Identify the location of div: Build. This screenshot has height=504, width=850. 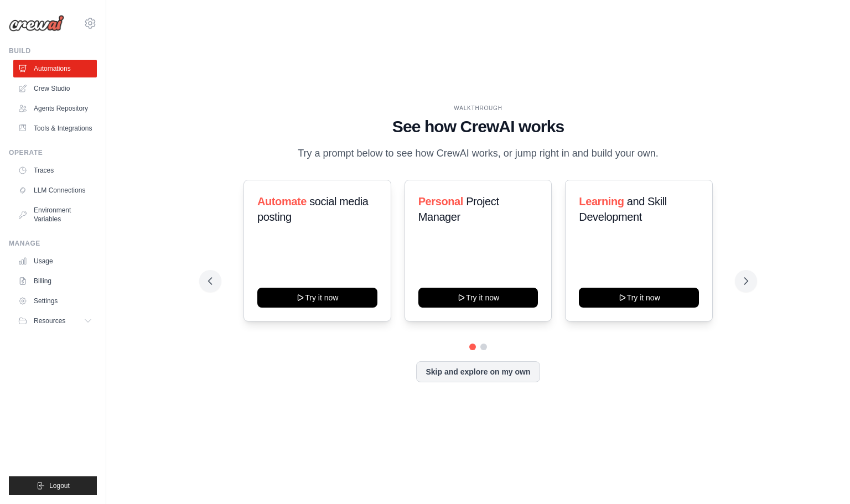
(52, 51).